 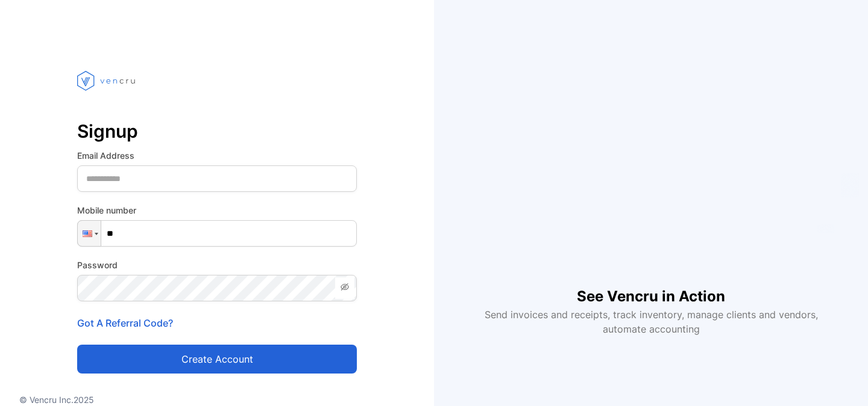 I want to click on label: Password, so click(x=217, y=265).